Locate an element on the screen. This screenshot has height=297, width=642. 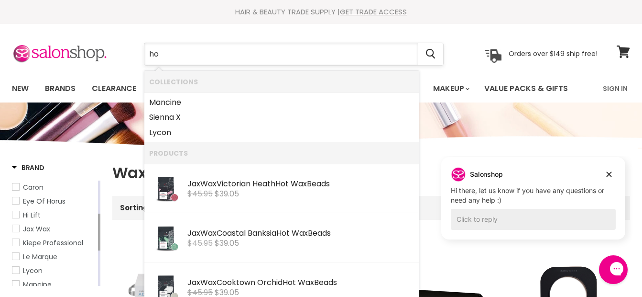
h1: Wax is located at coordinates (371, 173).